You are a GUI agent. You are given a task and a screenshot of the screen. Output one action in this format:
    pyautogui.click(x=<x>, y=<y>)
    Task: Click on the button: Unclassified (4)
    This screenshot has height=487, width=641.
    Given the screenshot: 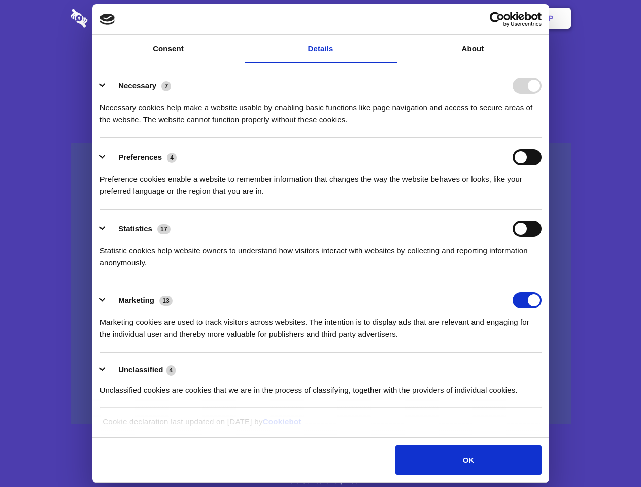 What is the action you would take?
    pyautogui.click(x=141, y=370)
    